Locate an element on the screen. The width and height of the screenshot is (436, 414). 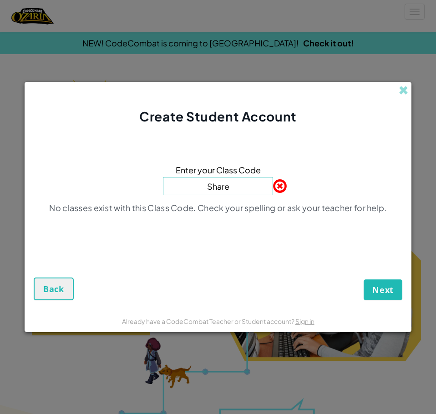
button: Back is located at coordinates (54, 289).